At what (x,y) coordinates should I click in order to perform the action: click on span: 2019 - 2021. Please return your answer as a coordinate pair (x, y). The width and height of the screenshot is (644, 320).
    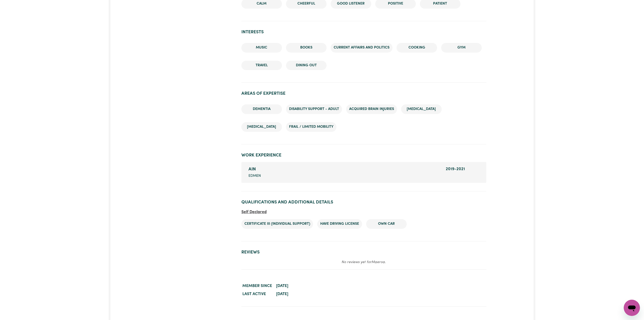
    Looking at the image, I should click on (455, 169).